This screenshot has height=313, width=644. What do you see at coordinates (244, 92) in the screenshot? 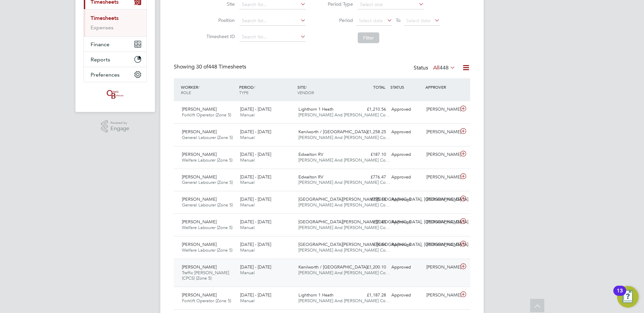
I see `span: TYPE` at bounding box center [244, 92].